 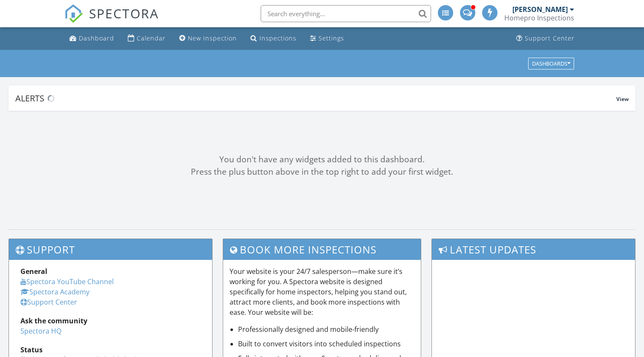 What do you see at coordinates (67, 282) in the screenshot?
I see `a: Spectora YouTube Channel` at bounding box center [67, 282].